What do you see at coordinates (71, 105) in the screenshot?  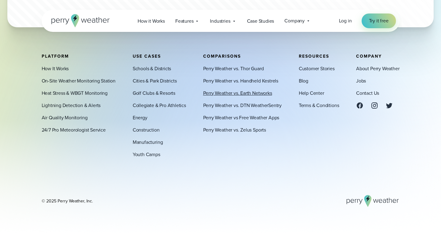 I see `a: Lightning Detection & Alerts` at bounding box center [71, 105].